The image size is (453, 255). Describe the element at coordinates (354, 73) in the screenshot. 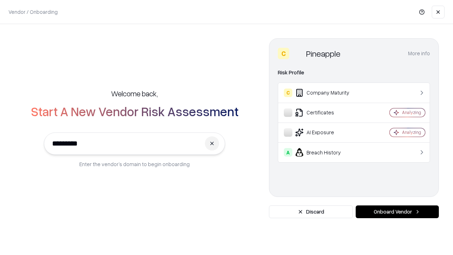

I see `div: Risk Profile` at that location.